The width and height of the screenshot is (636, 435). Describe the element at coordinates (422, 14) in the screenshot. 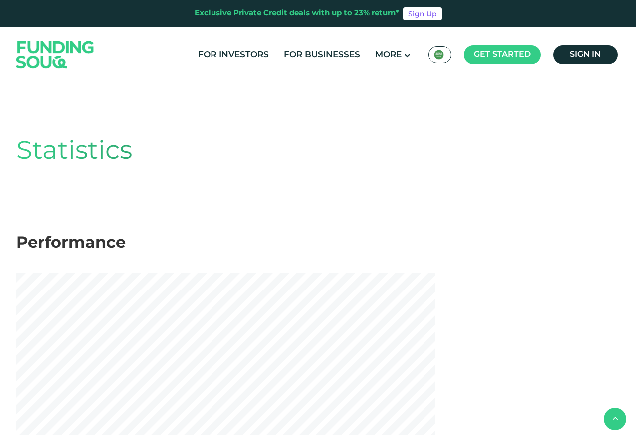

I see `a: Sign Up` at that location.